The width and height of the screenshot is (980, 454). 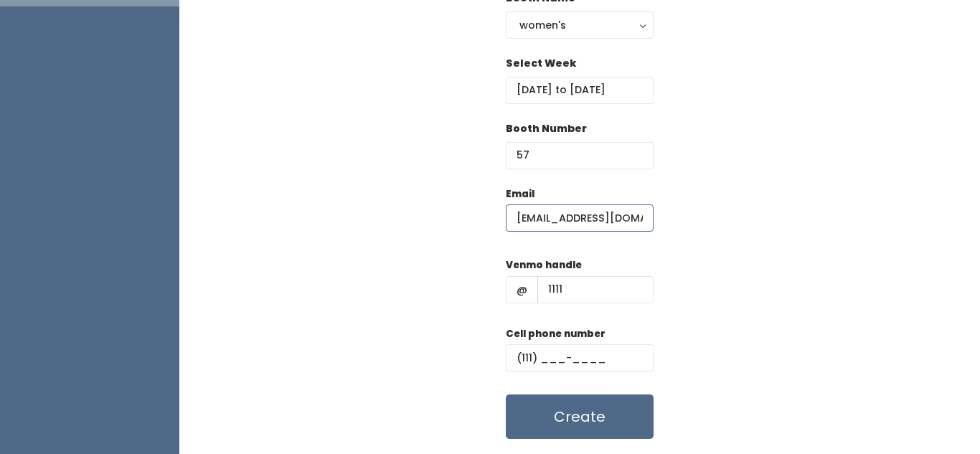 What do you see at coordinates (580, 417) in the screenshot?
I see `button: Create` at bounding box center [580, 417].